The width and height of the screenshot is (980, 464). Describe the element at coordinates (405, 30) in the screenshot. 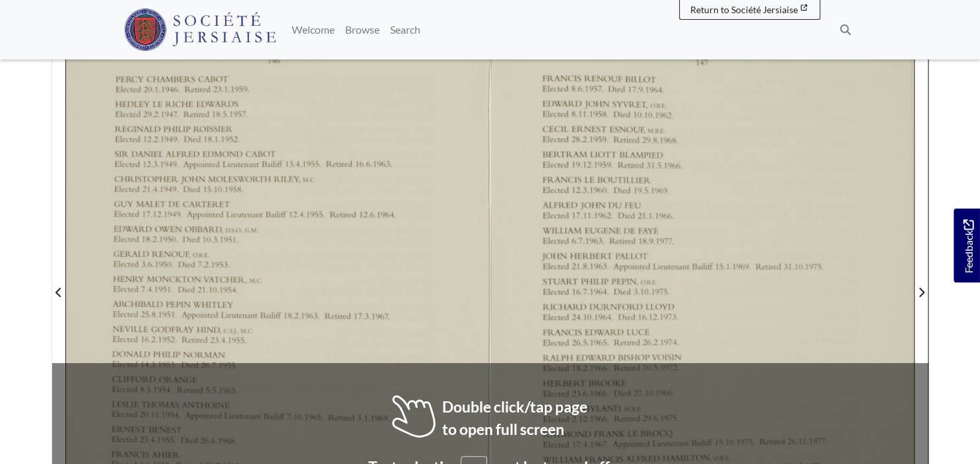

I see `a: Search` at that location.